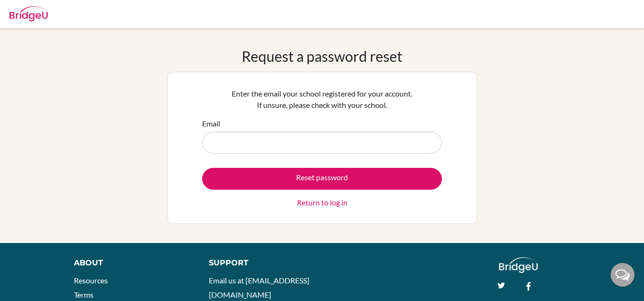  What do you see at coordinates (518, 265) in the screenshot?
I see `img: logo_white@2x-f4f0deed5e89b7ecb1c2cc34c3e3d731f90f0f143d5ea2071677605dd97b5244.png` at bounding box center [518, 265].